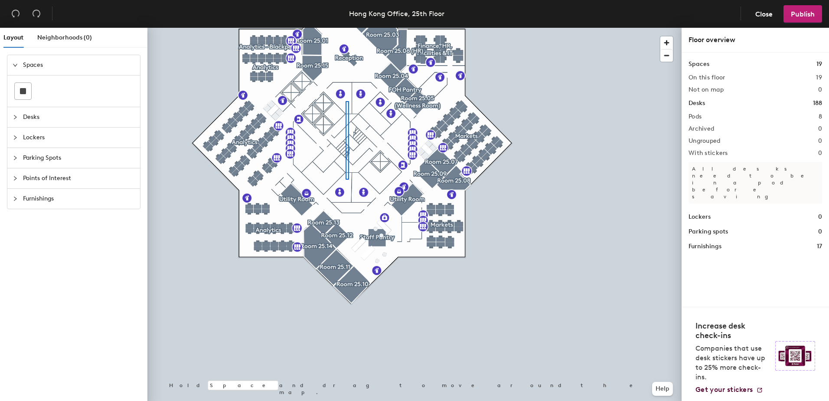  I want to click on h1: Desks, so click(697, 103).